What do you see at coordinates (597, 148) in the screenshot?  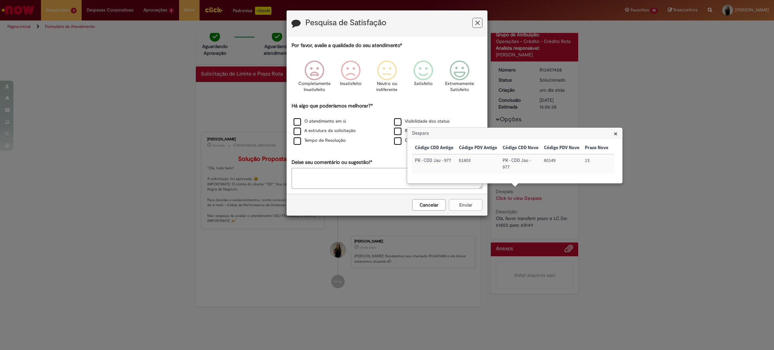 I see `th: Prazo Novo` at bounding box center [597, 148].